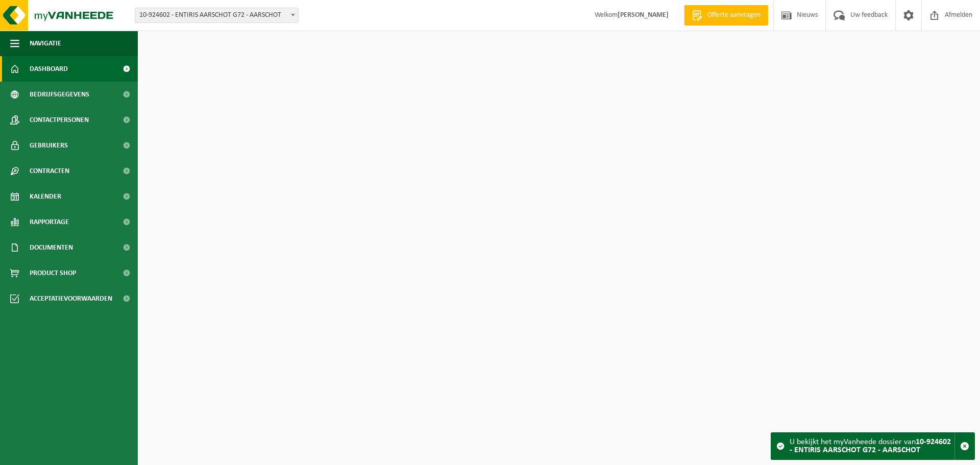  I want to click on span: Gebruikers, so click(48, 145).